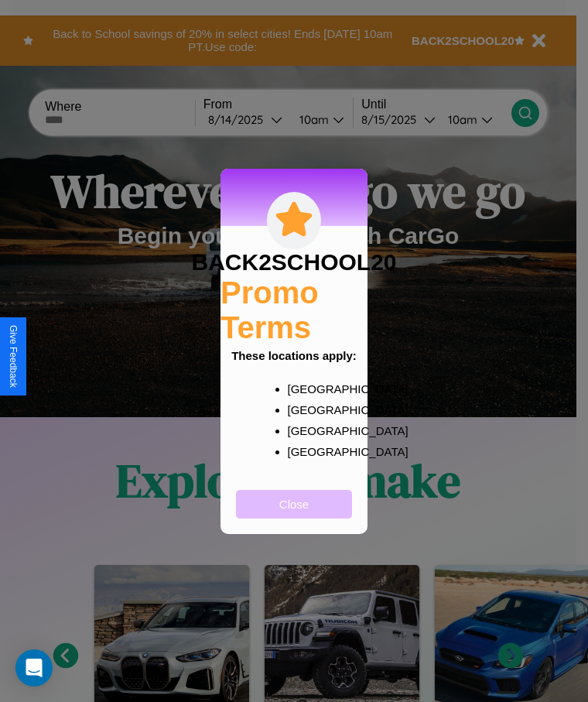 The image size is (588, 702). Describe the element at coordinates (294, 262) in the screenshot. I see `h3: BACK2SCHOOL20` at that location.